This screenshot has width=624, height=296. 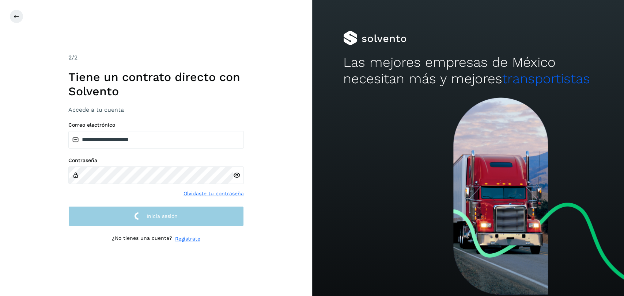 What do you see at coordinates (156, 216) in the screenshot?
I see `button: Inicia sesión` at bounding box center [156, 216].